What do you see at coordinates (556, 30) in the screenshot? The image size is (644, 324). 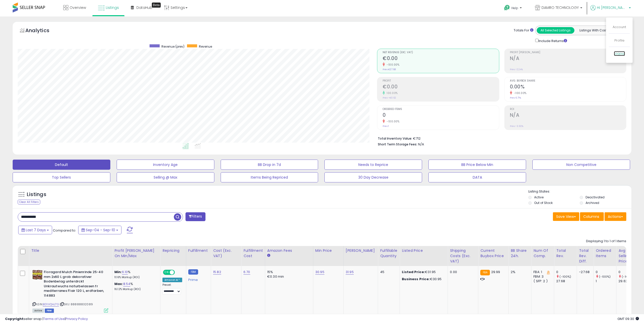 I see `button: All Selected Listings` at bounding box center [556, 30].